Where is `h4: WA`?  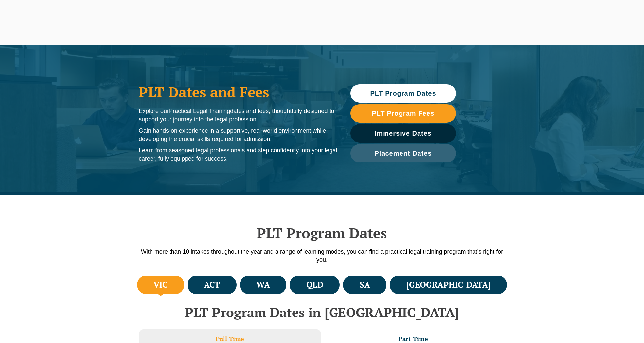
h4: WA is located at coordinates (263, 285).